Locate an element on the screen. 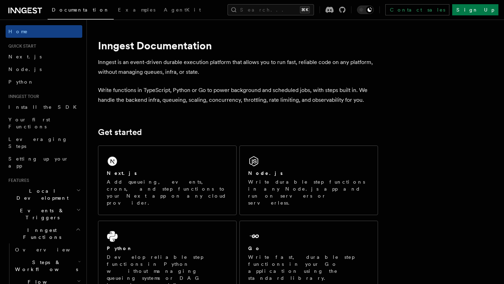 This screenshot has height=284, width=504. span: Quick start is located at coordinates (21, 46).